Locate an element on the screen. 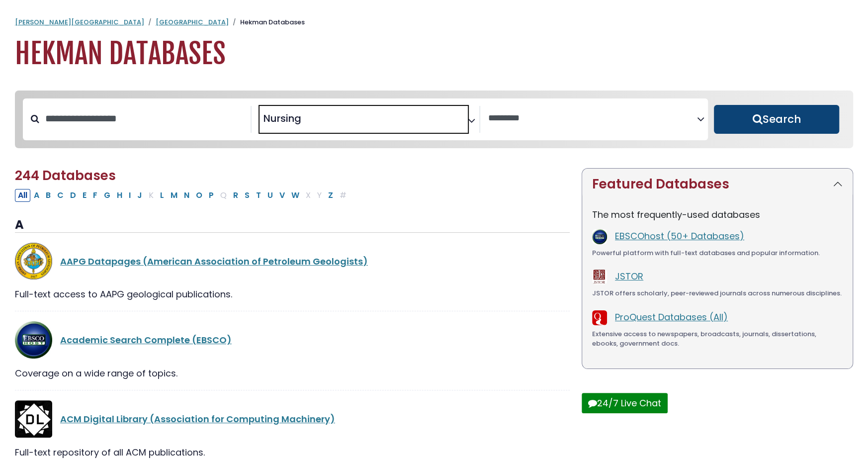 The height and width of the screenshot is (462, 868). a: ACM Digital Library (Association for Computing Machinery) is located at coordinates (198, 418).